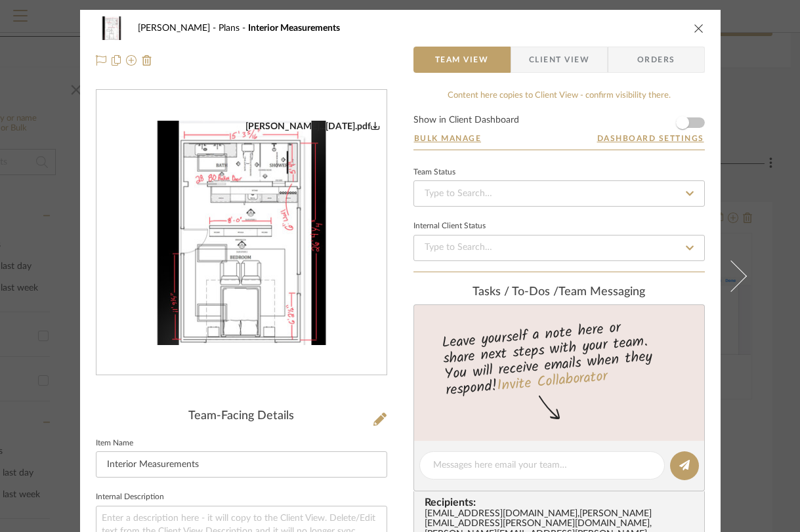 This screenshot has height=532, width=800. I want to click on span: Tasks / To-Dos /, so click(515, 292).